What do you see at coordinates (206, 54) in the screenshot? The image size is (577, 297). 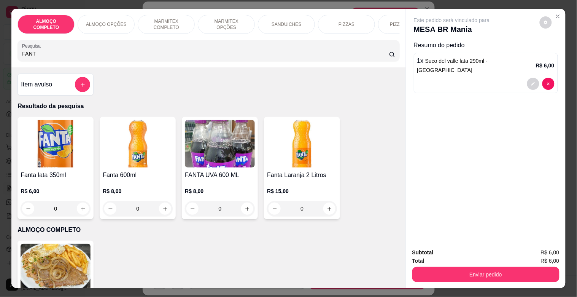 I see `input: Pesquisa` at bounding box center [206, 54].